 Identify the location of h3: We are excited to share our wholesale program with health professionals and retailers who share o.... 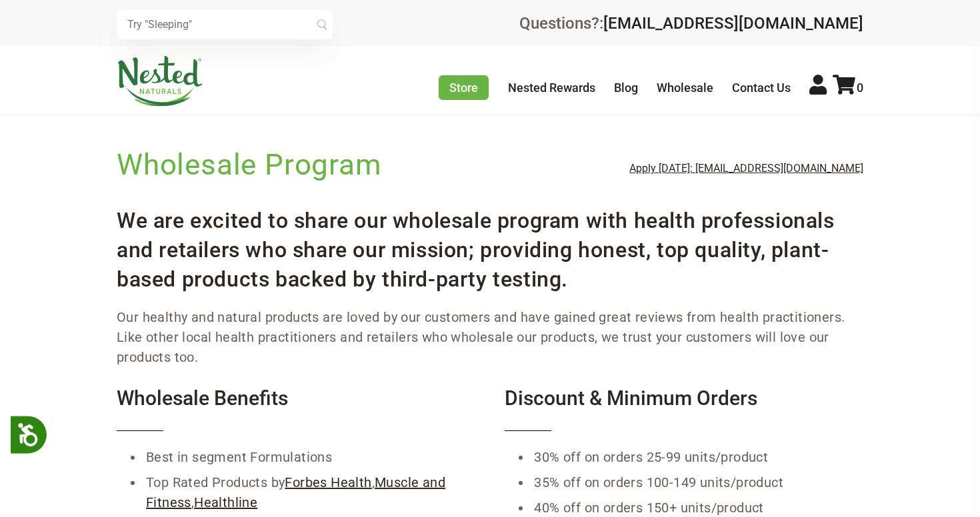
(490, 245).